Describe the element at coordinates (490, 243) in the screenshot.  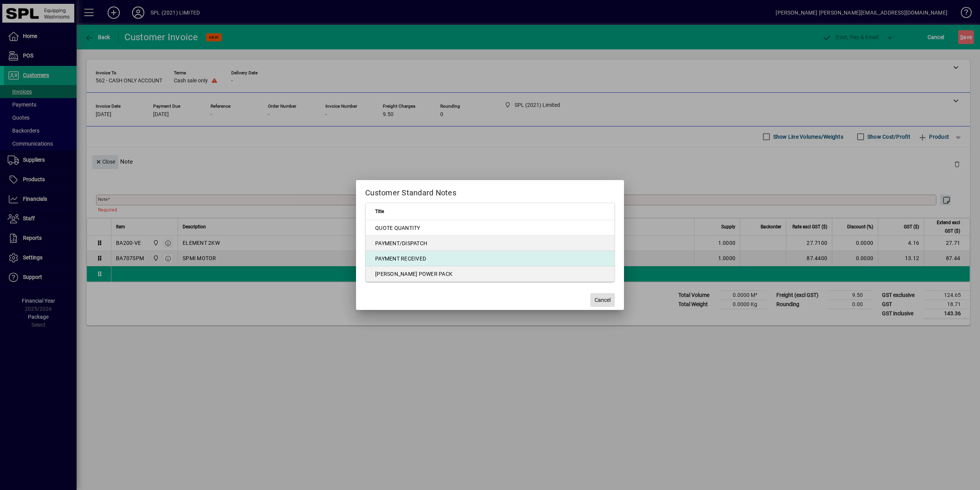
I see `td: PAYMENT/DISPATCH` at that location.